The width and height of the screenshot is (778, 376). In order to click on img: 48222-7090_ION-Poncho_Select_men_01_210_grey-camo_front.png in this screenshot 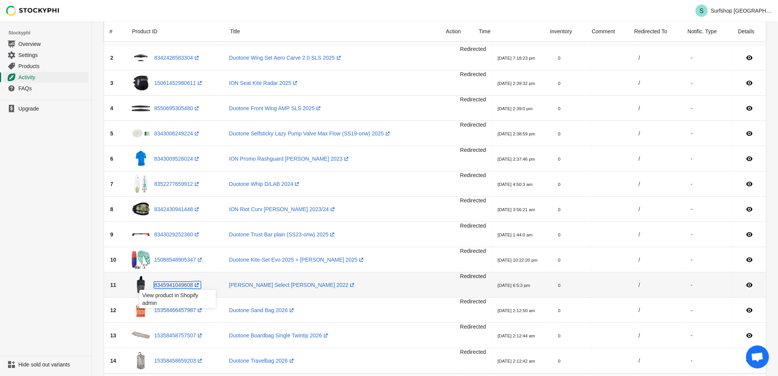, I will do `click(141, 285)`.